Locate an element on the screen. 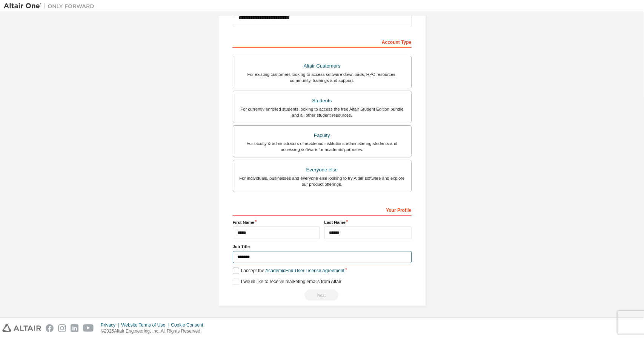 This screenshot has width=644, height=339. div: For faculty & administrators of academic institutions administering students and accessing softwa... is located at coordinates (322, 147).